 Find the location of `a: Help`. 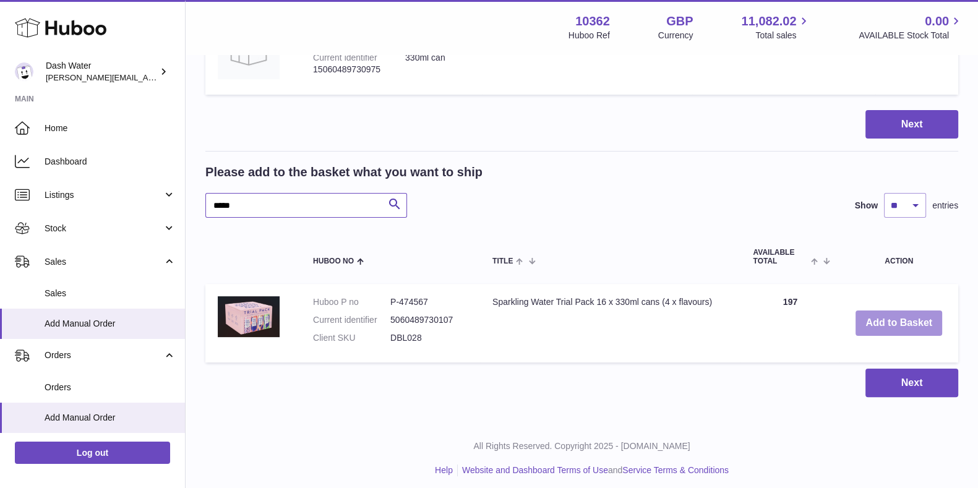

a: Help is located at coordinates (444, 470).